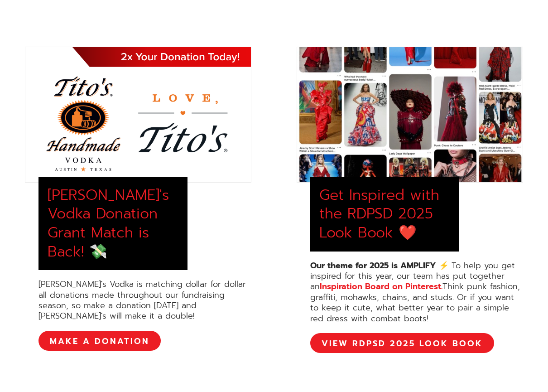 The height and width of the screenshot is (392, 548). I want to click on strong: Our theme for 2025 is AMPLIFY ⚡️, so click(380, 265).